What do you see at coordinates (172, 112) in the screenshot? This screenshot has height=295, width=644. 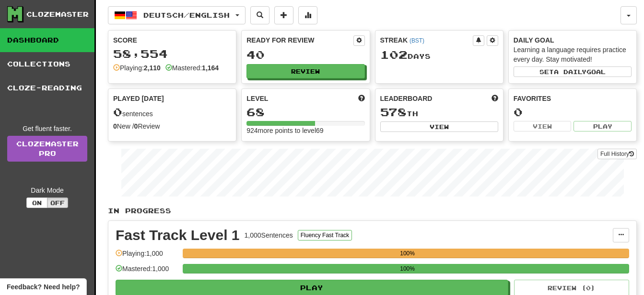 I see `div: sentences` at bounding box center [172, 112].